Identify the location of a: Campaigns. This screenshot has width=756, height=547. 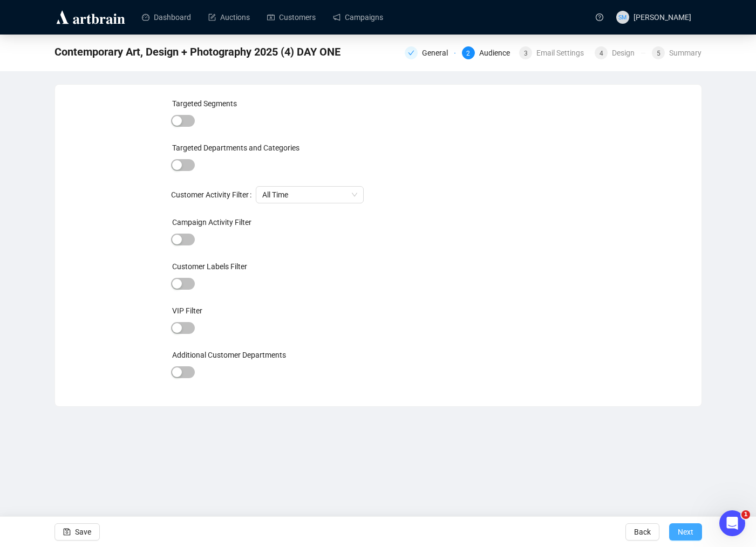
(358, 17).